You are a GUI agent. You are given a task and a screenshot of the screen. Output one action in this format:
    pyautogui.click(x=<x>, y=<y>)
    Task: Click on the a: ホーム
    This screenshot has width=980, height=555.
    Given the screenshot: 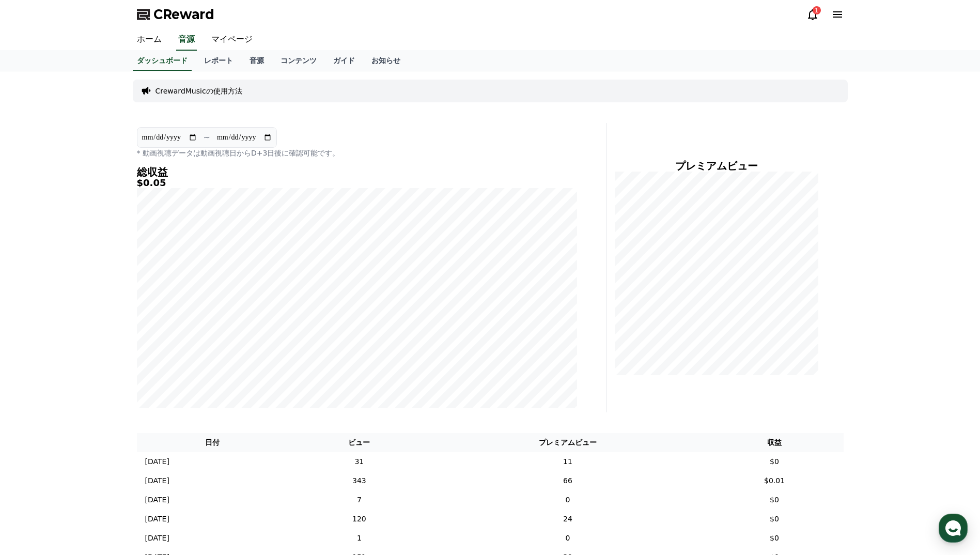 What is the action you would take?
    pyautogui.click(x=149, y=40)
    